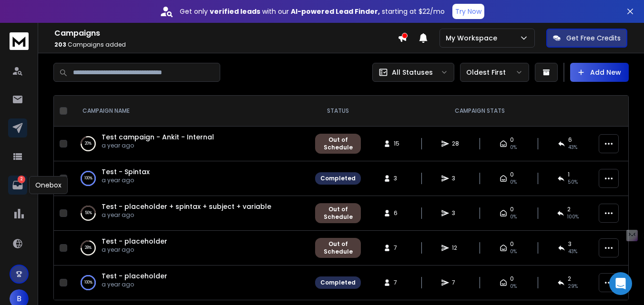 Image resolution: width=644 pixels, height=305 pixels. What do you see at coordinates (190, 179) in the screenshot?
I see `td: 100%Test - Spintaxa year ago` at bounding box center [190, 179].